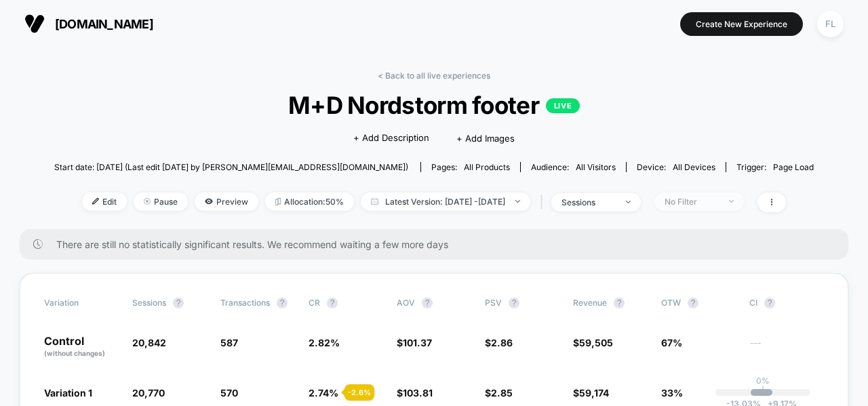  Describe the element at coordinates (470, 167) in the screenshot. I see `div: Pages:` at that location.